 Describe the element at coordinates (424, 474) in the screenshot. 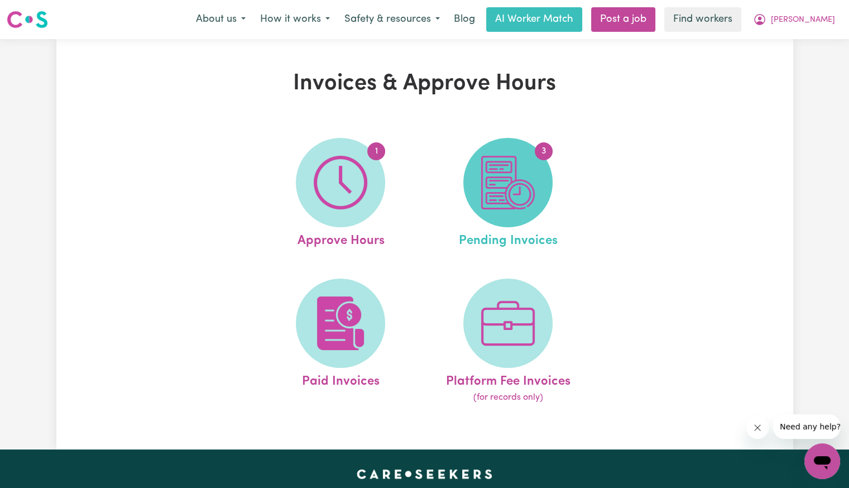

I see `a: Careseekers home page` at that location.